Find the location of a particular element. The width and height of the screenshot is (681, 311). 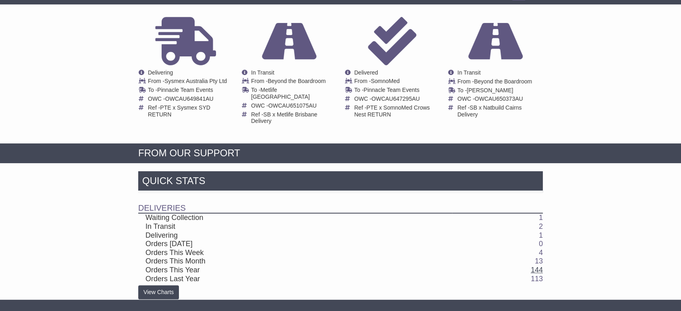

a: 13 is located at coordinates (539, 261).